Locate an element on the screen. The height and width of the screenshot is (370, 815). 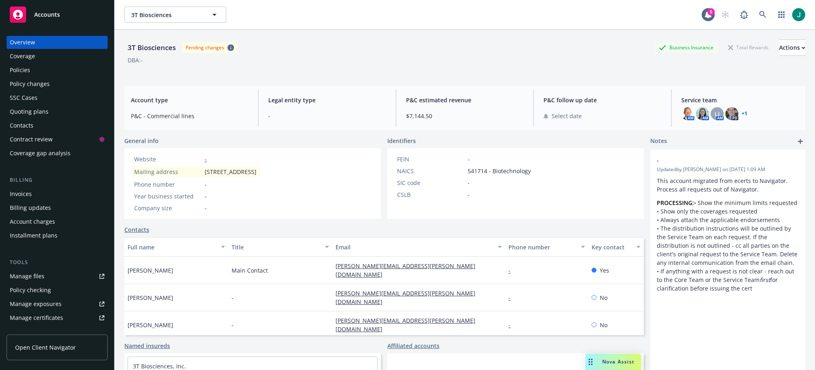
div: SIC code is located at coordinates (431, 183).